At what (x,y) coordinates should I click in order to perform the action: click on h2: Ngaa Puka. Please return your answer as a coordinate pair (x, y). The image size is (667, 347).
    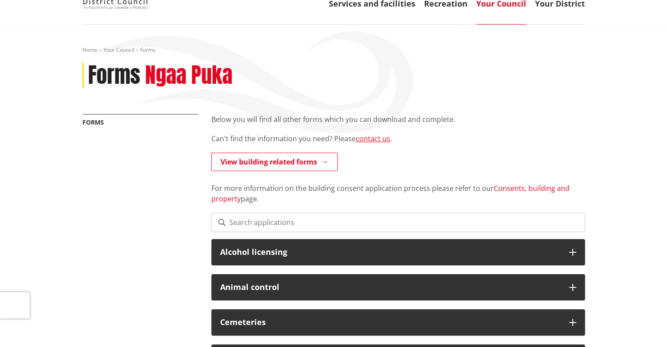
    Looking at the image, I should click on (189, 75).